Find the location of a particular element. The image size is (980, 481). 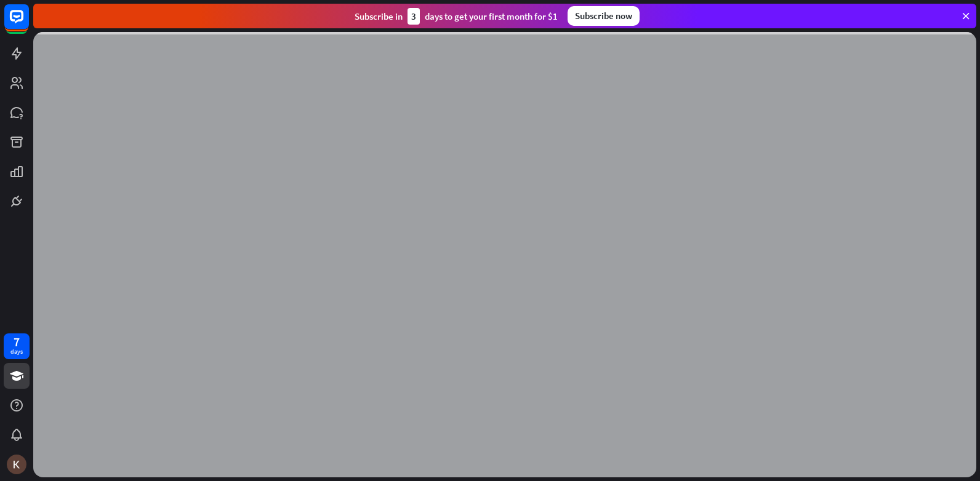

div: 7 is located at coordinates (17, 342).